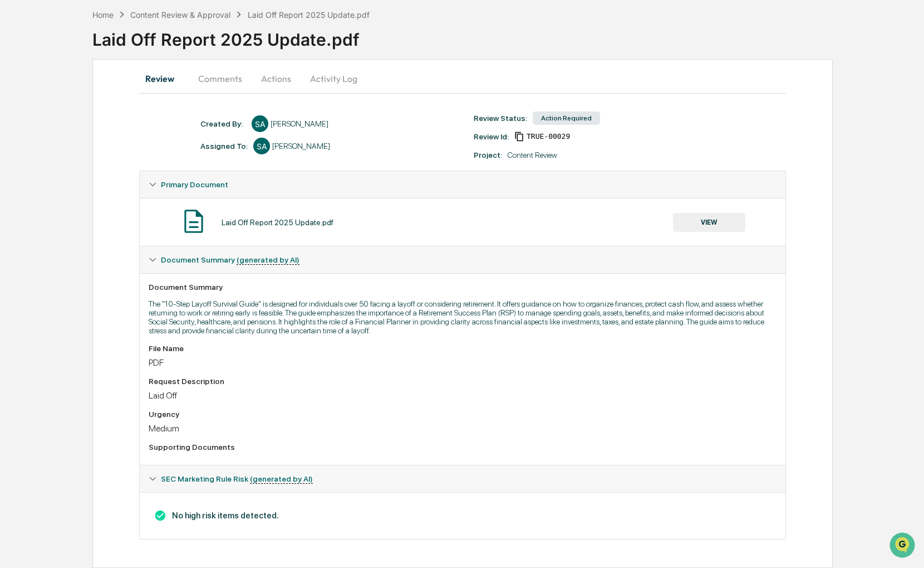 Image resolution: width=924 pixels, height=568 pixels. Describe the element at coordinates (462, 363) in the screenshot. I see `div: PDF` at that location.